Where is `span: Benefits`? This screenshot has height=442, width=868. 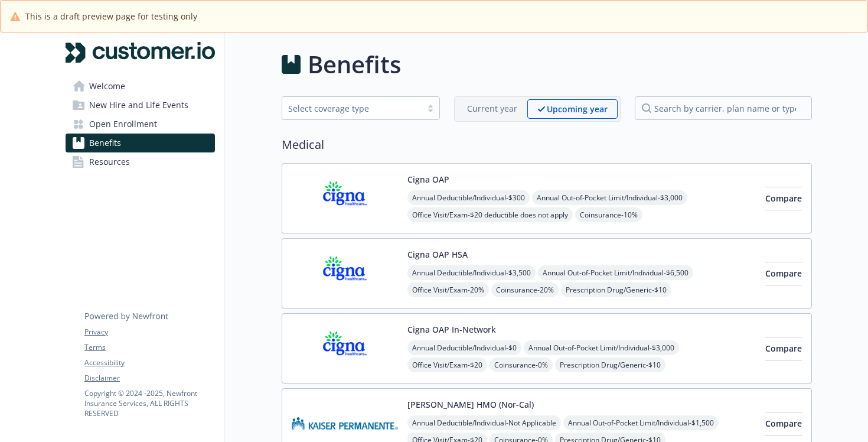
span: Benefits is located at coordinates (105, 143).